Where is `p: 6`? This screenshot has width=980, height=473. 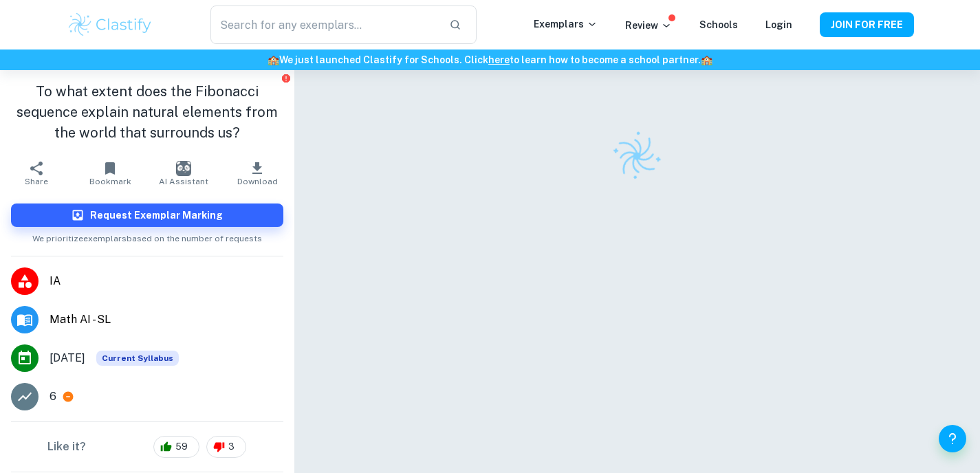 p: 6 is located at coordinates (53, 396).